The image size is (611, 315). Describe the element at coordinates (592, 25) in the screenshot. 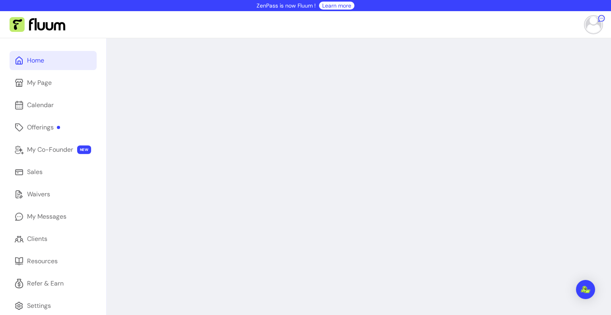

I see `button: avatar` at that location.